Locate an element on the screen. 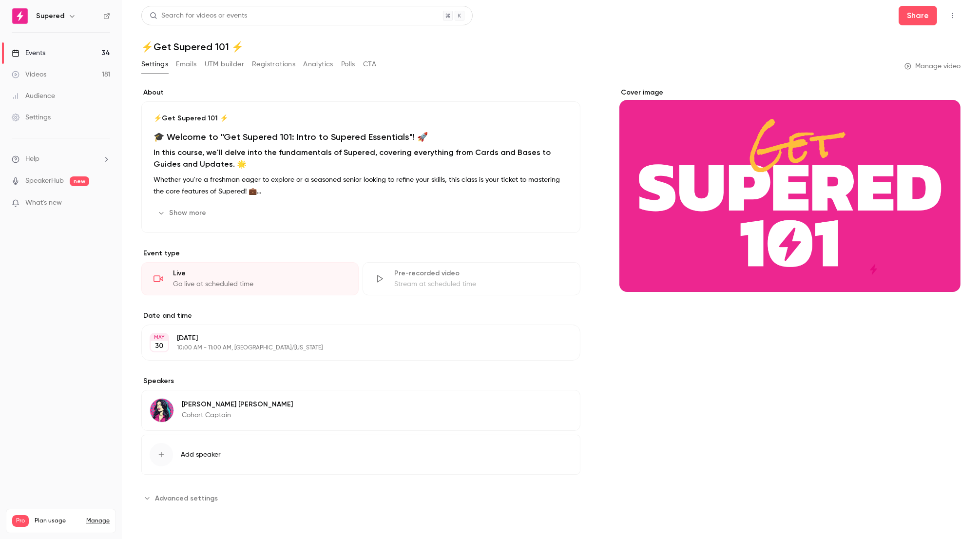 This screenshot has width=980, height=539. img: Supered is located at coordinates (20, 16).